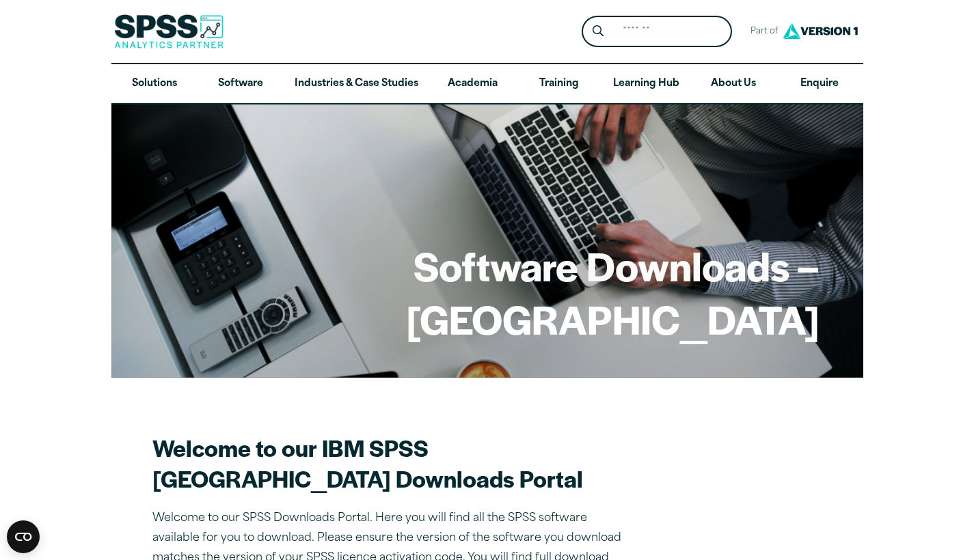 This screenshot has width=974, height=560. What do you see at coordinates (487, 84) in the screenshot?
I see `nav: Desktop version of site main menu` at bounding box center [487, 84].